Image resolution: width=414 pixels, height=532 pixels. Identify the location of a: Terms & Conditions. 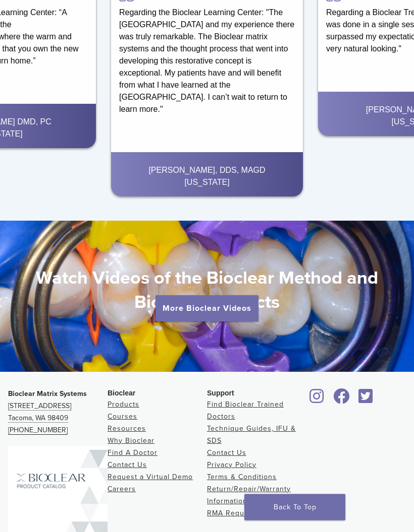
(242, 478).